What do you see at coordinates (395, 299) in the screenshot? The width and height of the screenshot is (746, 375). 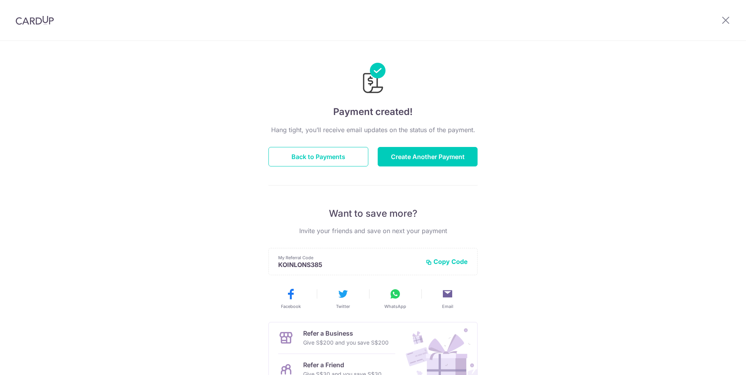 I see `button: WhatsApp` at bounding box center [395, 299].